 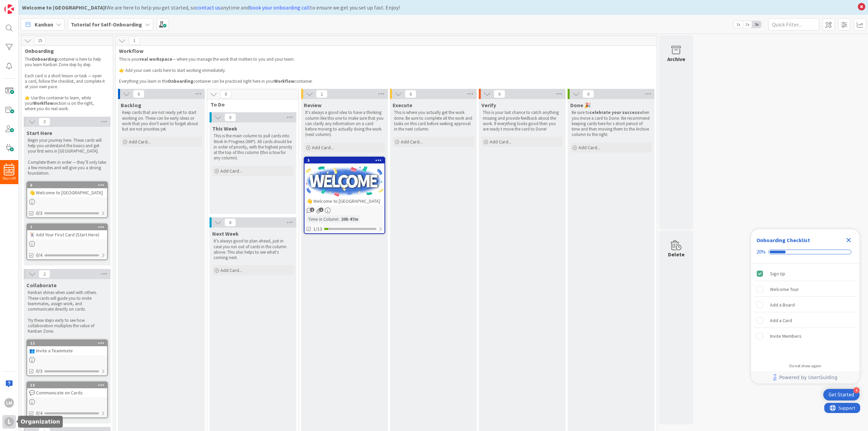 I want to click on a: contact us, so click(x=208, y=8).